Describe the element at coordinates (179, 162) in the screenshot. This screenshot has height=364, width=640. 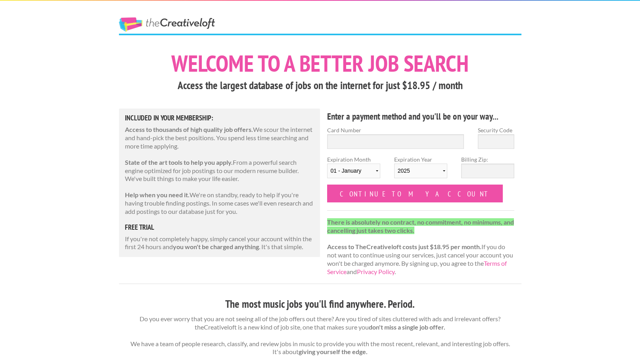
I see `strong: State of the art tools to help you apply.` at that location.